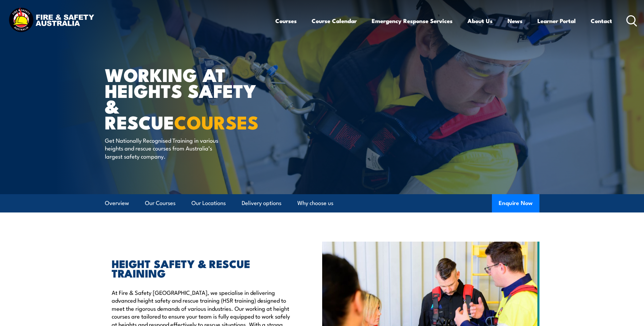 The image size is (644, 326). I want to click on a: Our Locations, so click(208, 203).